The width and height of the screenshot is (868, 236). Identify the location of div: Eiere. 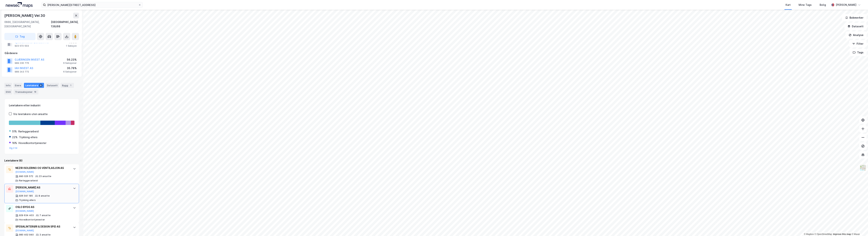
(18, 85).